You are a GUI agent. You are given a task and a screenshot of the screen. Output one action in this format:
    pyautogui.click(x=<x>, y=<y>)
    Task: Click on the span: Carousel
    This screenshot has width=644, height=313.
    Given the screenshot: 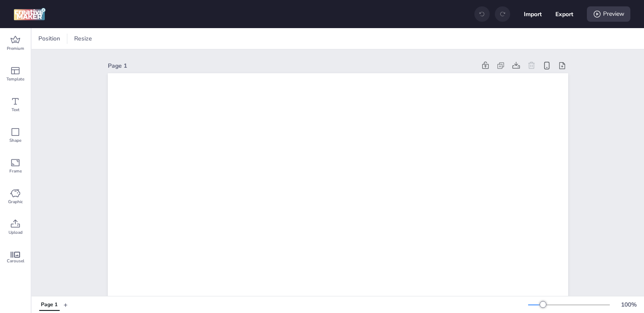 What is the action you would take?
    pyautogui.click(x=15, y=261)
    